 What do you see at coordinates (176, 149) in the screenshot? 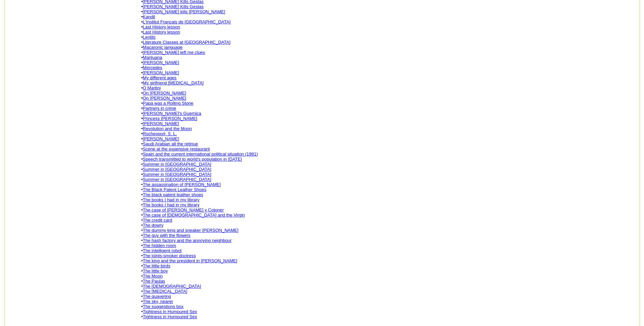
I see `a: Scene at the expensive restaurant` at bounding box center [176, 149].